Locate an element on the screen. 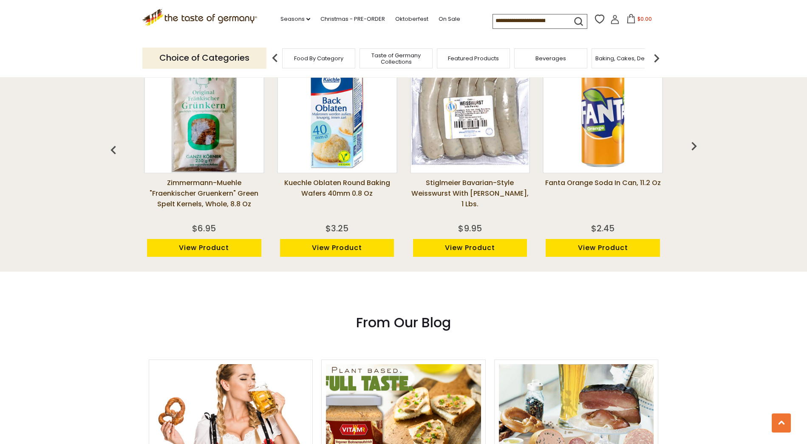  img: Kuechle Oblaten Round Baking Wafers 40mm 0.8 oz is located at coordinates (337, 113).